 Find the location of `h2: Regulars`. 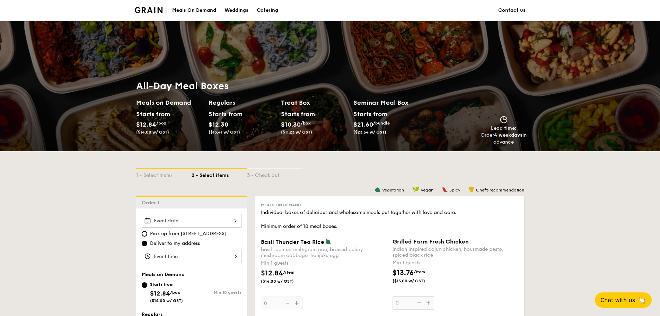

h2: Regulars is located at coordinates (242, 103).